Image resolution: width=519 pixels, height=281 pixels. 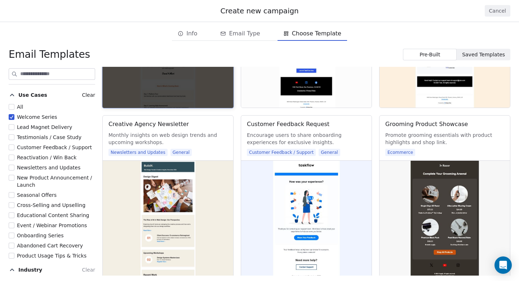 I want to click on span: Onboarding Series, so click(x=40, y=235).